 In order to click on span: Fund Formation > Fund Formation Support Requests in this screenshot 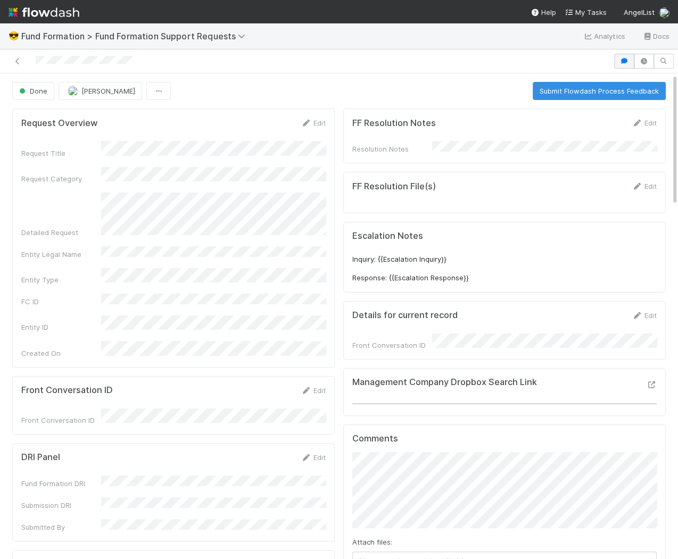, I will do `click(136, 36)`.